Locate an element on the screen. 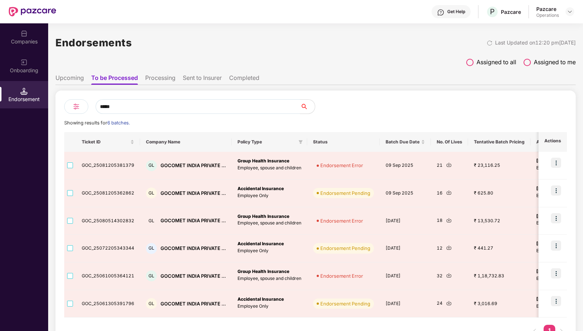 The height and width of the screenshot is (331, 583). td: ₹ 1,18,732.83 is located at coordinates (499, 276).